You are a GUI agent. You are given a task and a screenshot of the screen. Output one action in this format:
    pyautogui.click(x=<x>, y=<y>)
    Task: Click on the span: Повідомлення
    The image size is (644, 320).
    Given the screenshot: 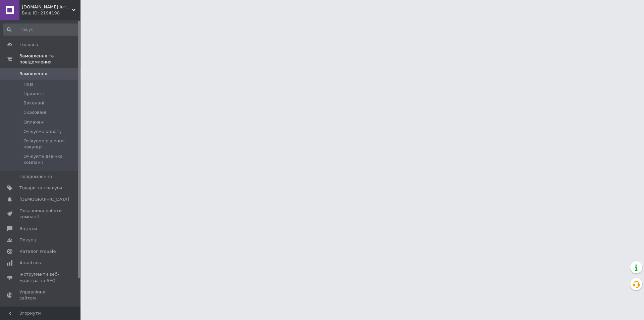 What is the action you would take?
    pyautogui.click(x=35, y=176)
    